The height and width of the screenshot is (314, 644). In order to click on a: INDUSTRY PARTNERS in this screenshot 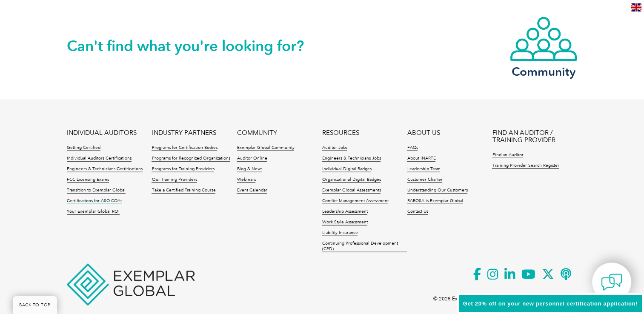, I will do `click(183, 133)`.